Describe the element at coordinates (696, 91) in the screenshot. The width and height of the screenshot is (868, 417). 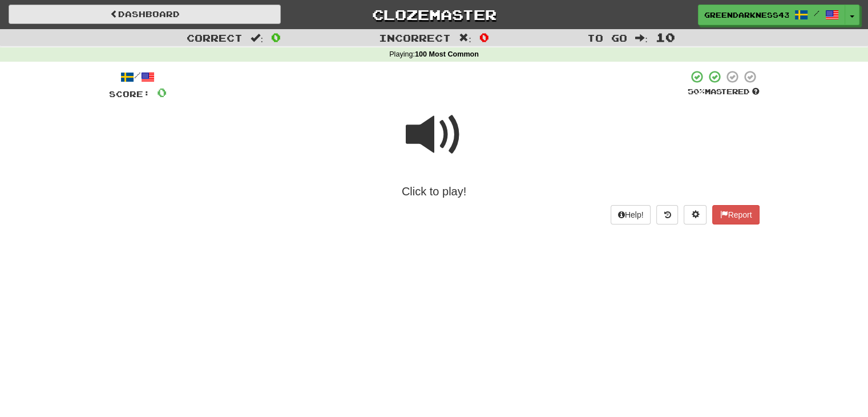
I see `span: 50 %` at that location.